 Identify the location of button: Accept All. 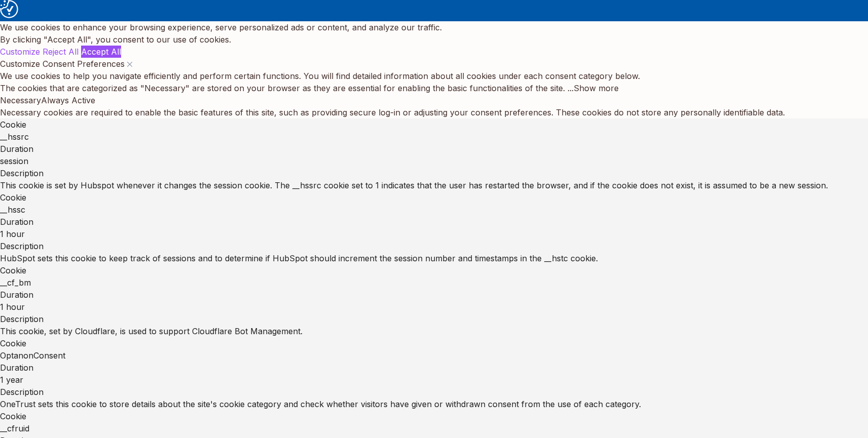
(101, 52).